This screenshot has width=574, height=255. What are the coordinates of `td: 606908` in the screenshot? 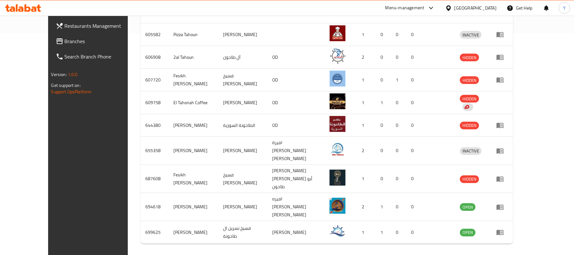 It's located at (155, 57).